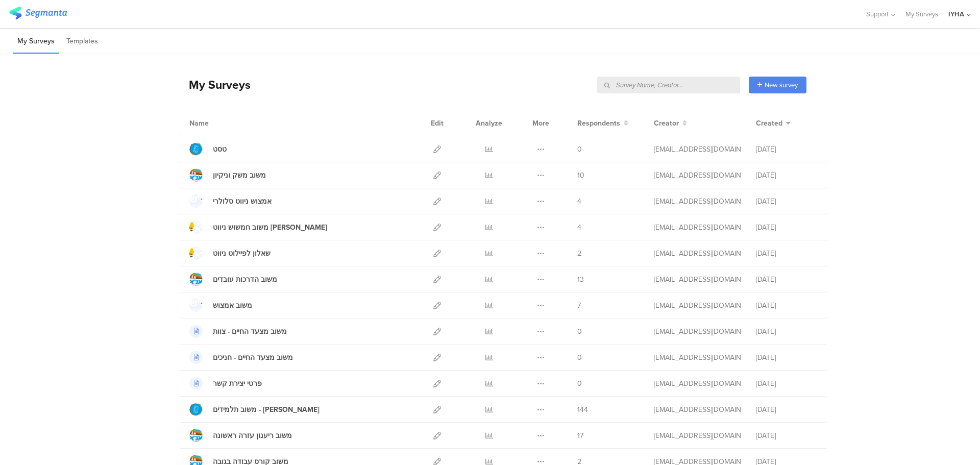  What do you see at coordinates (266, 409) in the screenshot?
I see `div: משוב תלמידים - רבין` at bounding box center [266, 409].